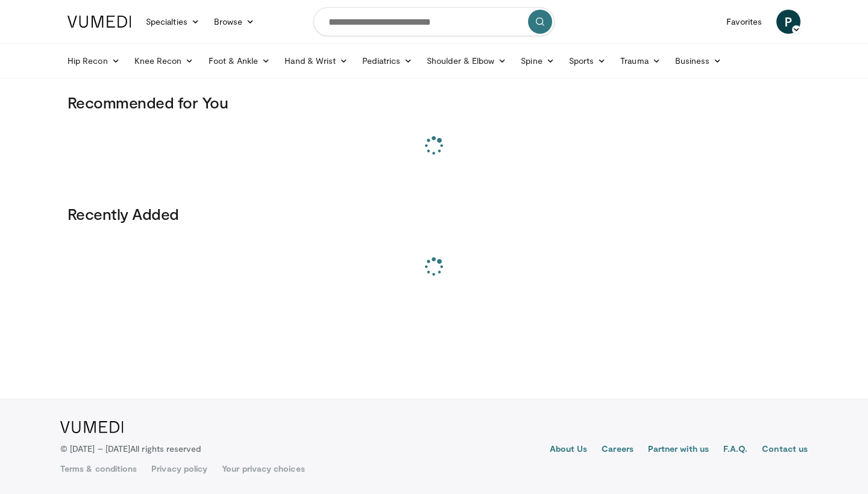 This screenshot has height=494, width=868. What do you see at coordinates (743, 22) in the screenshot?
I see `a: Favorites` at bounding box center [743, 22].